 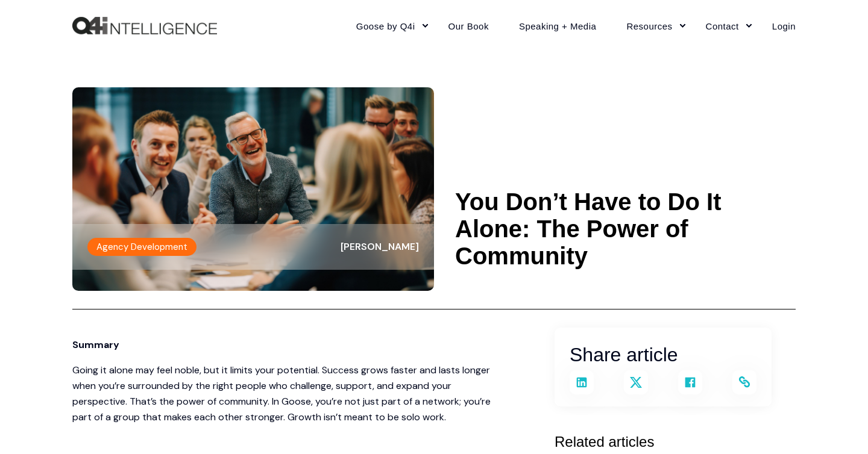 What do you see at coordinates (142, 247) in the screenshot?
I see `label: Agency Development` at bounding box center [142, 247].